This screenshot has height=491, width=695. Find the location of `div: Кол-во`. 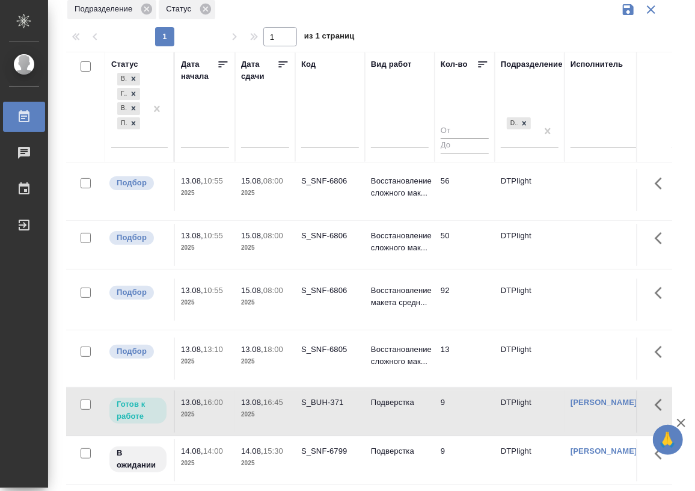

div: Кол-во is located at coordinates (454, 64).